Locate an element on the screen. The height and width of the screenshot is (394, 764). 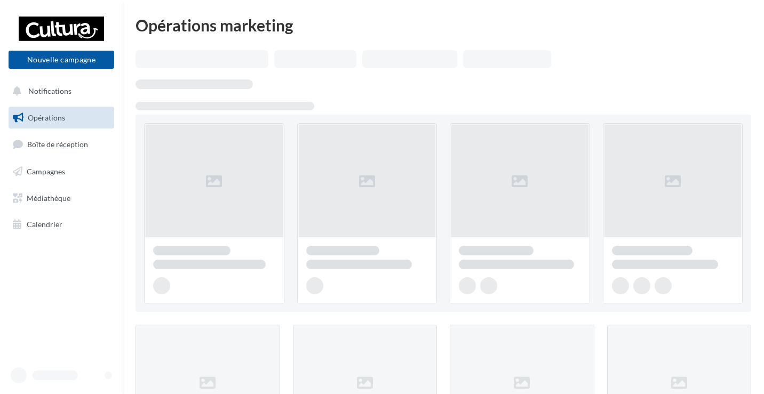
span: Médiathèque is located at coordinates (49, 197).